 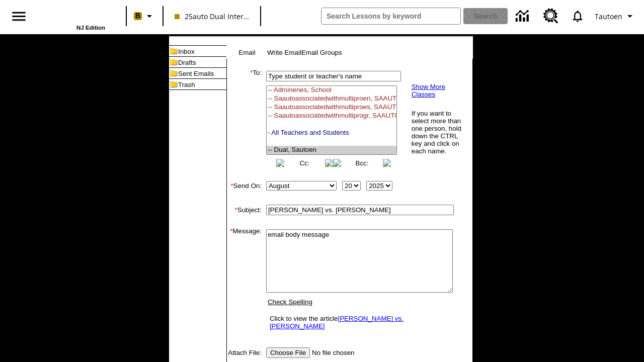 I want to click on option: -- Saautoassociatedwithmultiproen, SAAUTOASSOCIATEDWITHMULTIPROGRAMEN, so click(x=332, y=98).